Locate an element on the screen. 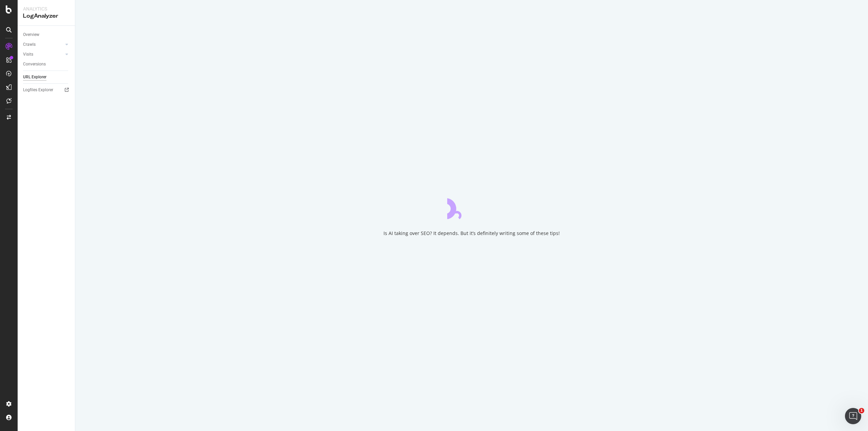 This screenshot has height=431, width=868. div: Overview is located at coordinates (31, 35).